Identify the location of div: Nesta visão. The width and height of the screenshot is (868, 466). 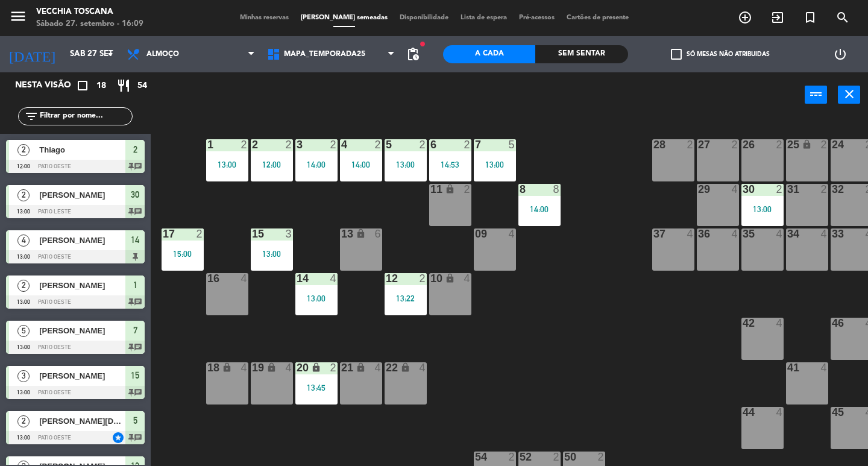
(47, 86).